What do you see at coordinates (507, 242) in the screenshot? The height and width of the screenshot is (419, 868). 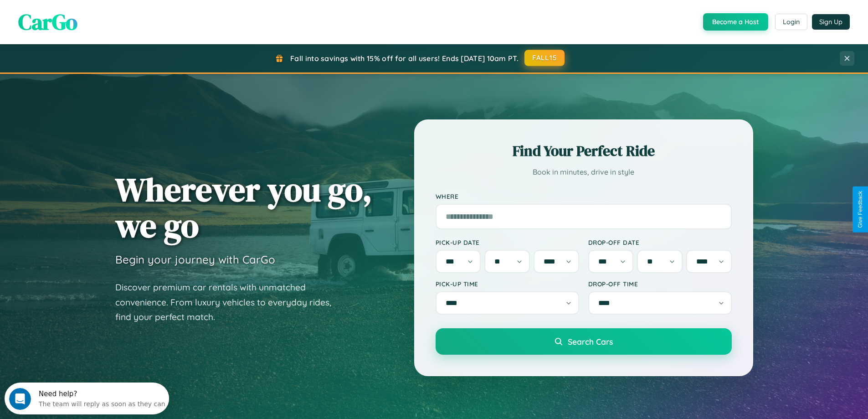 I see `label: Pick-up Date` at bounding box center [507, 242].